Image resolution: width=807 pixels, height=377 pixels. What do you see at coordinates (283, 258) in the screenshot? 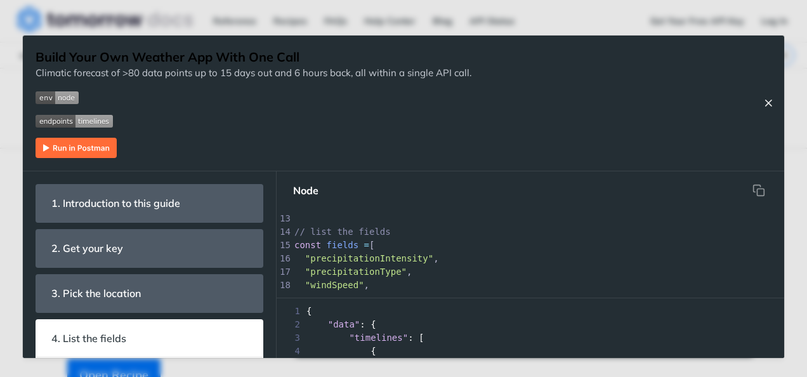
I see `div: 16` at bounding box center [283, 258].